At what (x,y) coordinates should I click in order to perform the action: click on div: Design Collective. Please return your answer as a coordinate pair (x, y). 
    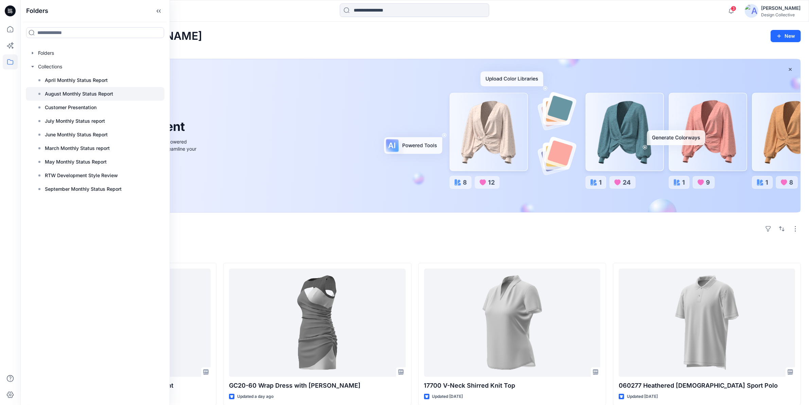
    Looking at the image, I should click on (781, 15).